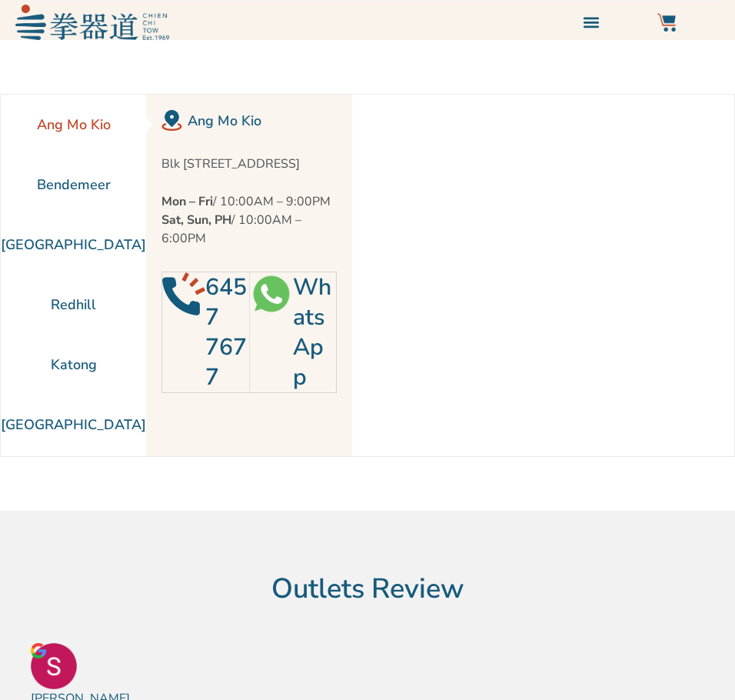 The image size is (735, 700). Describe the element at coordinates (226, 332) in the screenshot. I see `a: 6457 7677` at that location.